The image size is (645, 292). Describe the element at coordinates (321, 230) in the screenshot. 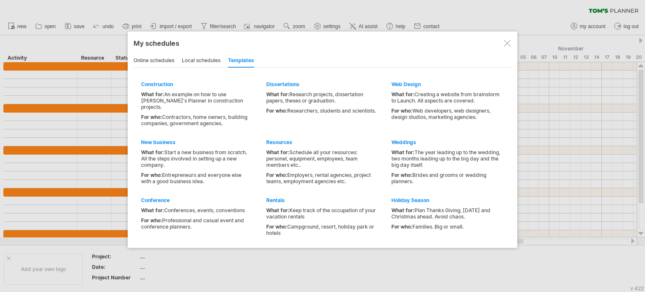

I see `div: Campground, resort, holiday park or hotels` at that location.